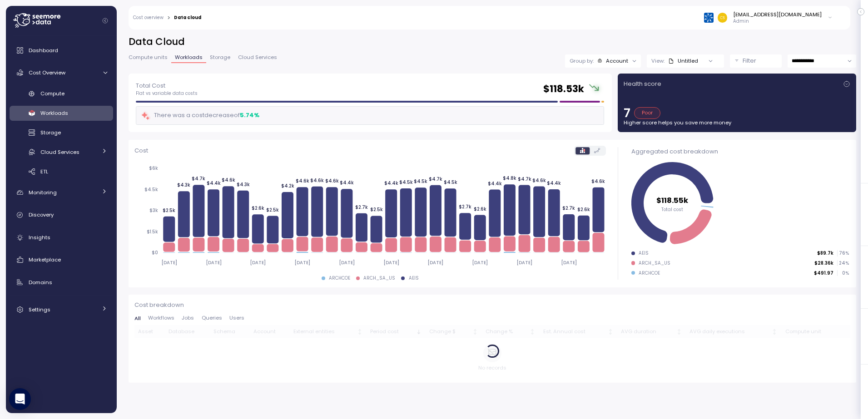  What do you see at coordinates (777, 22) in the screenshot?
I see `p: Admin` at bounding box center [777, 22].